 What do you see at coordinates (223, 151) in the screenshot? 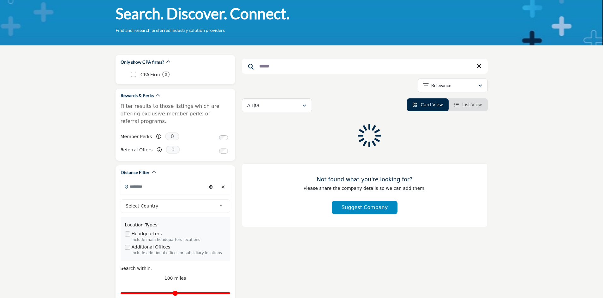
I see `input: Switch to Referral Offers` at bounding box center [223, 151].